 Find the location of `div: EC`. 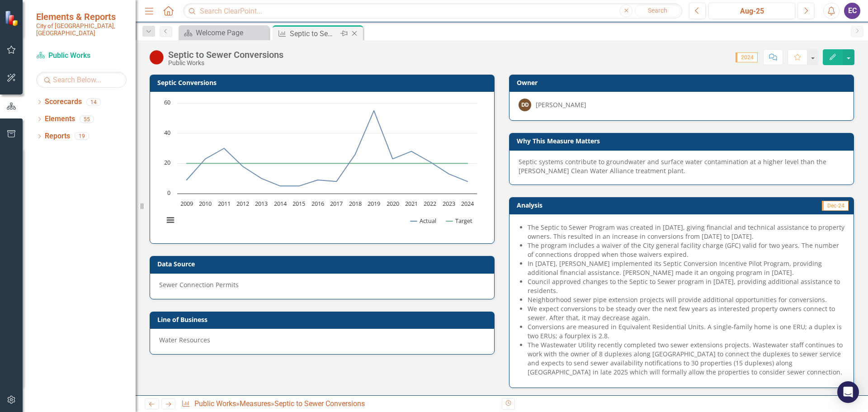

div: EC is located at coordinates (852, 11).